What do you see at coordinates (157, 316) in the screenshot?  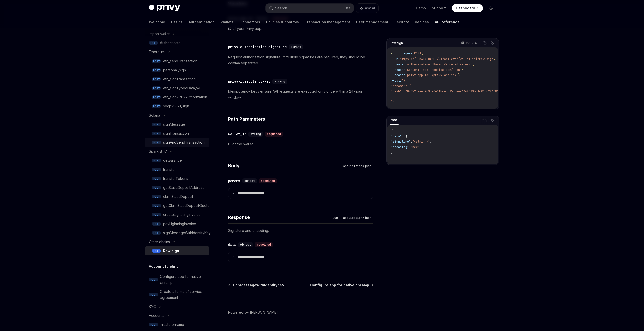 I see `div: Accounts` at bounding box center [157, 316].